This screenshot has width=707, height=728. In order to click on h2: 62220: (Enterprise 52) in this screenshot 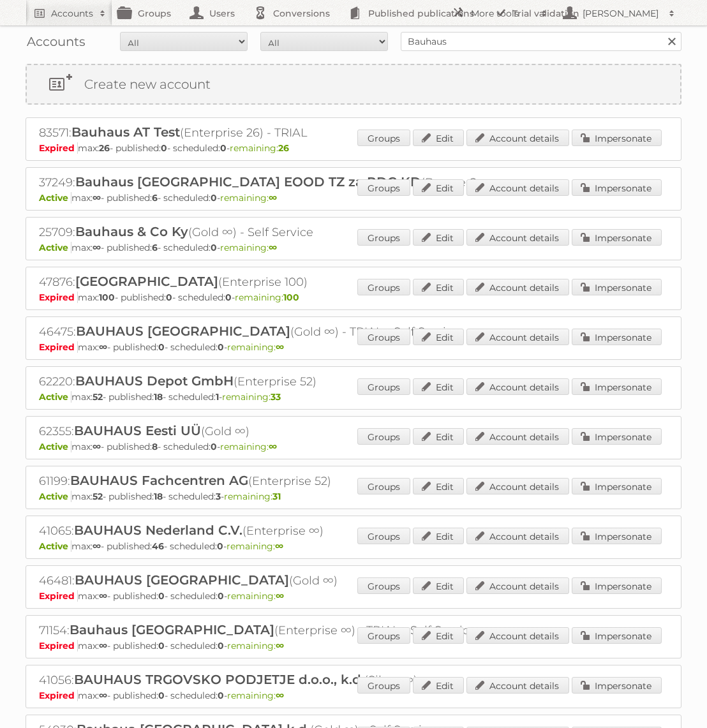, I will do `click(262, 382)`.